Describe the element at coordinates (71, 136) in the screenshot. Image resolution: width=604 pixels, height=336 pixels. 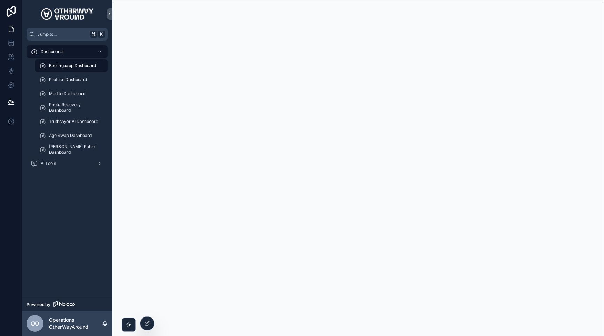
I see `a: Age Swap Dashboard` at that location.